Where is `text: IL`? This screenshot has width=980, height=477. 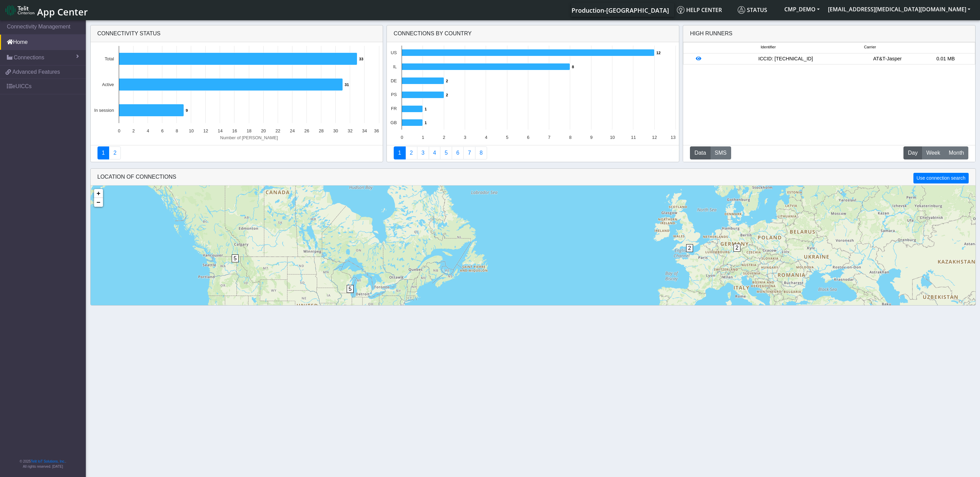 text: IL is located at coordinates (394, 66).